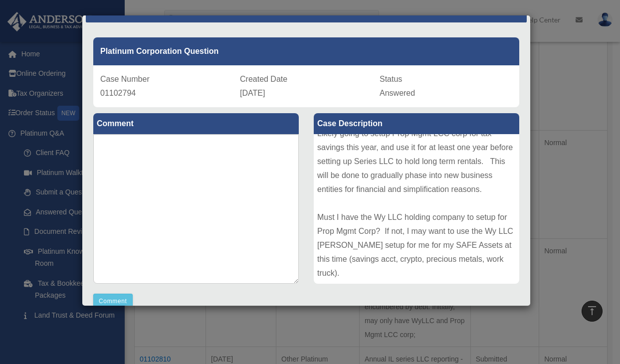 The image size is (620, 364). I want to click on label: Case Description, so click(417, 124).